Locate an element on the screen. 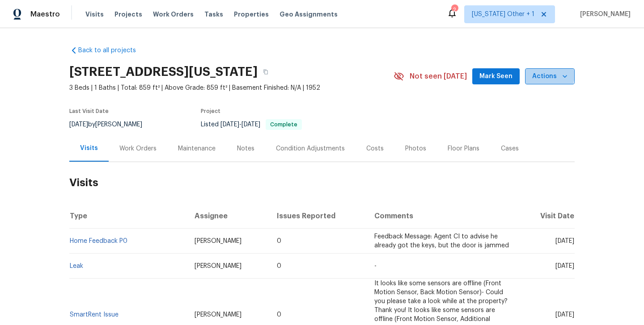 This screenshot has height=325, width=644. span: Mark Seen is located at coordinates (496, 77).